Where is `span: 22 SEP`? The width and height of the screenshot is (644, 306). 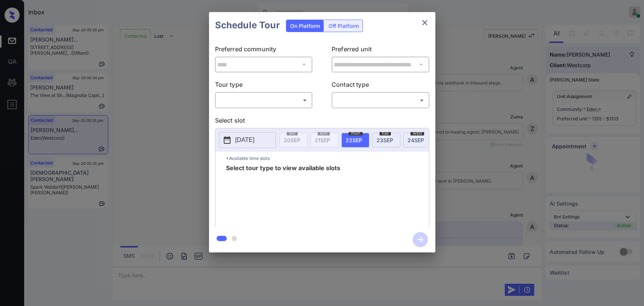
span: 22 SEP is located at coordinates (354, 140).